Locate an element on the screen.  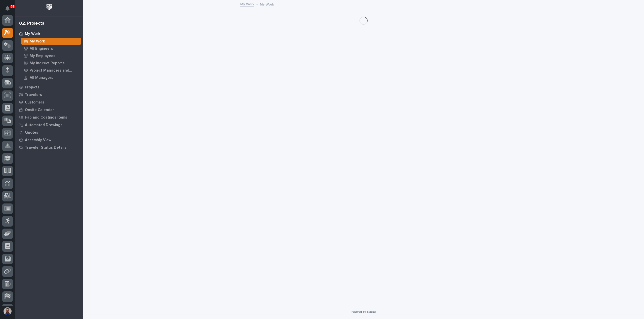
a: My Indirect Reports is located at coordinates (51, 63).